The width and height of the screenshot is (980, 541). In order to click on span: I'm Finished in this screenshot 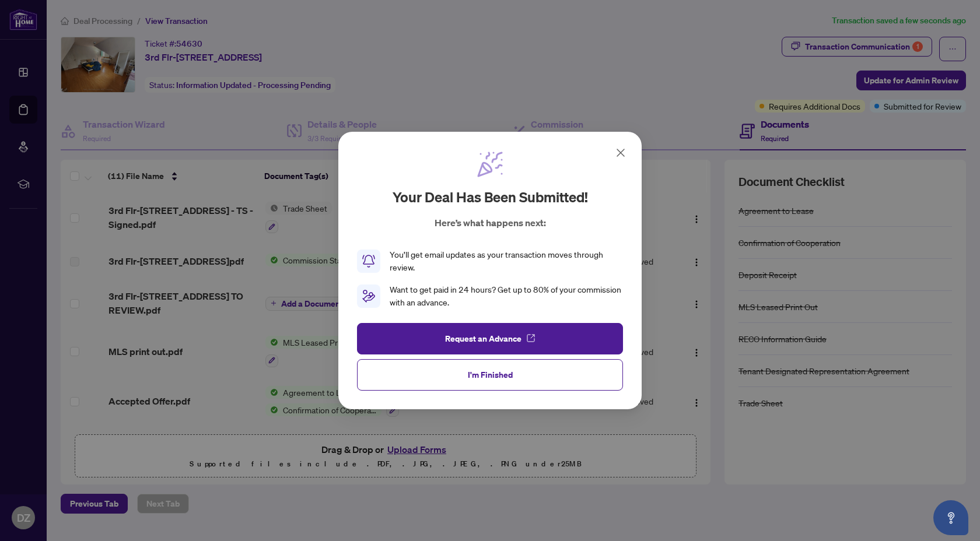, I will do `click(490, 374)`.